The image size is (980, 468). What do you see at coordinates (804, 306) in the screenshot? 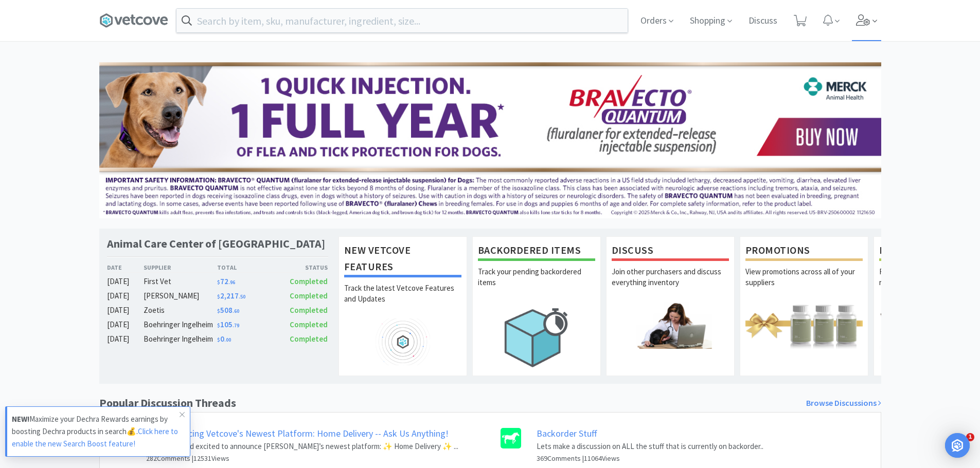
I see `a: PromotionsView promotions across all of your suppliers` at bounding box center [804, 306].